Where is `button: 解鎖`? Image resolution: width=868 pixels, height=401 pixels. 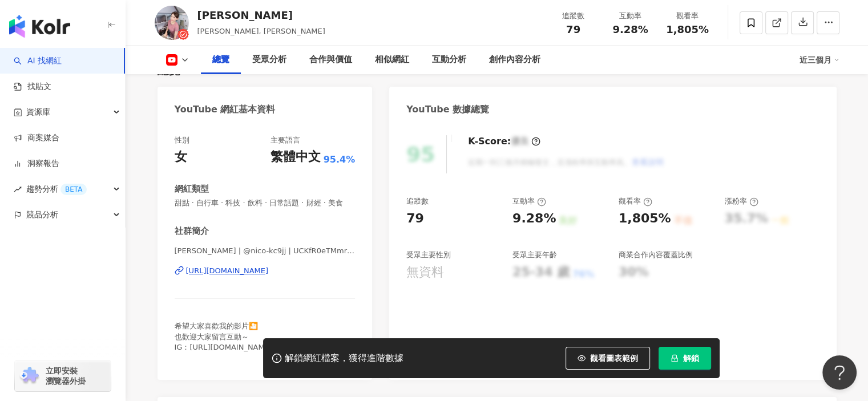
button: 解鎖 is located at coordinates (685, 358).